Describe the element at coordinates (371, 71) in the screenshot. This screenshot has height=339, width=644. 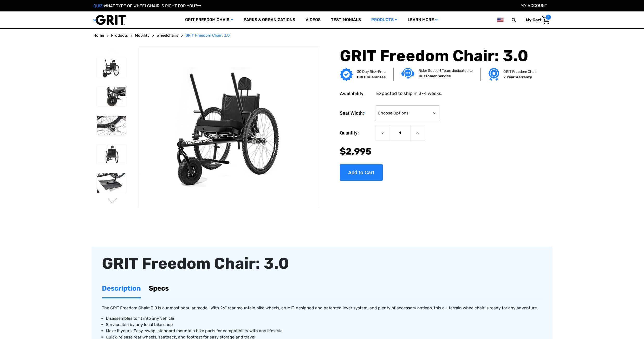
I see `p: 30 Day Risk-Free` at that location.